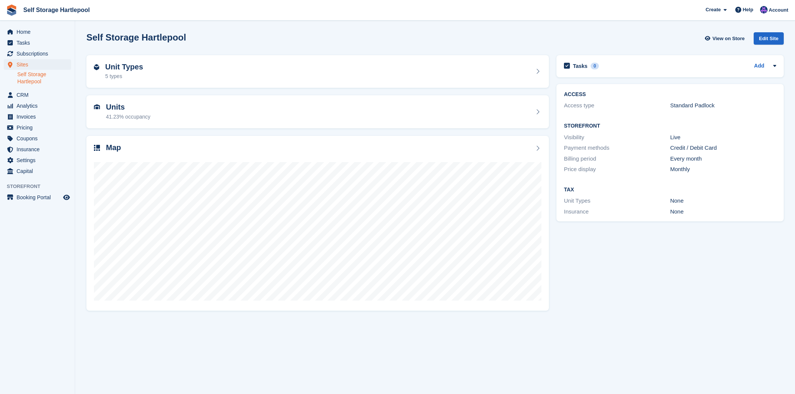 The width and height of the screenshot is (795, 394). I want to click on span: Booking Portal, so click(39, 198).